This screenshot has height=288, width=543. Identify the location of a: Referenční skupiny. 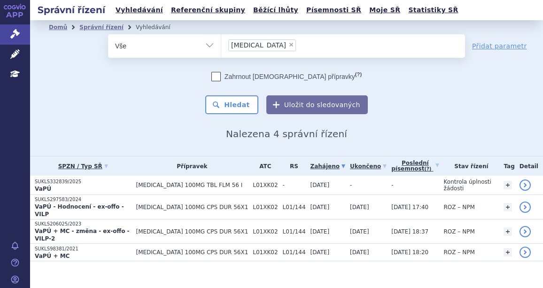
(208, 10).